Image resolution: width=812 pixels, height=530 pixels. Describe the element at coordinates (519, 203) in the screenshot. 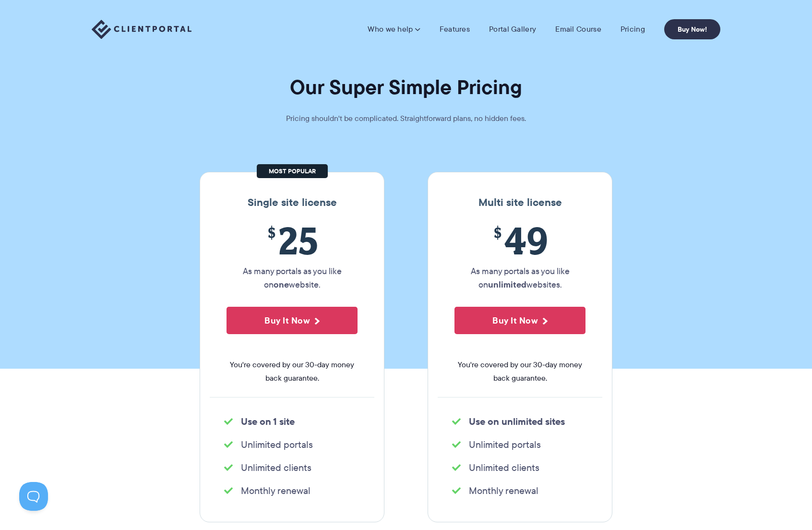

I see `h3: Multi site license` at that location.